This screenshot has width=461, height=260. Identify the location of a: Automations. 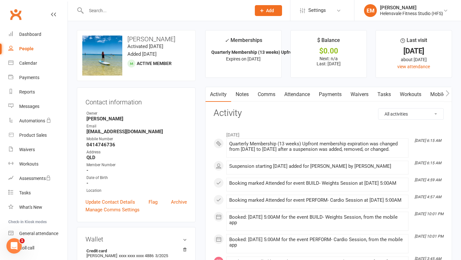
(38, 121).